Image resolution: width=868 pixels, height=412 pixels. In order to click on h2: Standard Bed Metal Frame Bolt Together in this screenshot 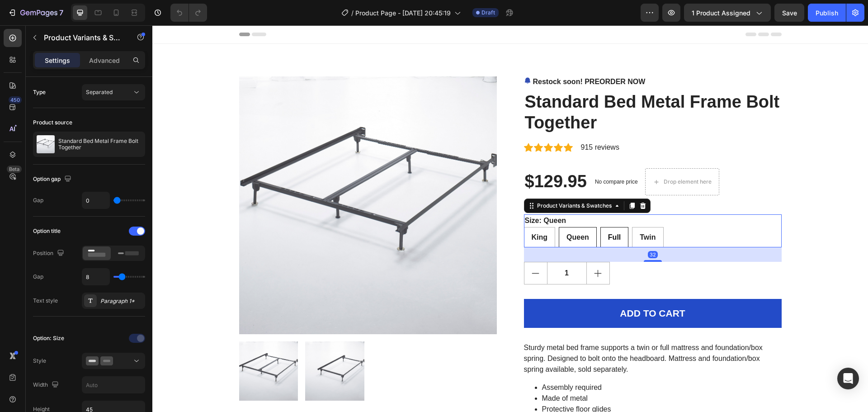, I will do `click(501, 87)`.